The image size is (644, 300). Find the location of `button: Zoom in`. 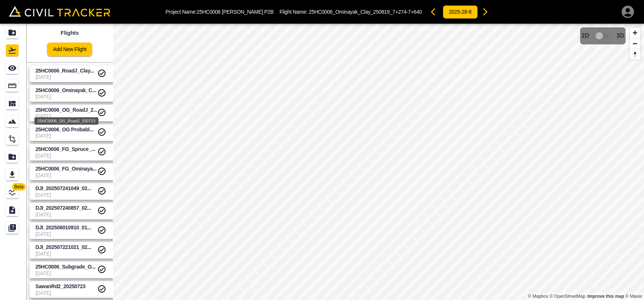

button: Zoom in is located at coordinates (635, 33).